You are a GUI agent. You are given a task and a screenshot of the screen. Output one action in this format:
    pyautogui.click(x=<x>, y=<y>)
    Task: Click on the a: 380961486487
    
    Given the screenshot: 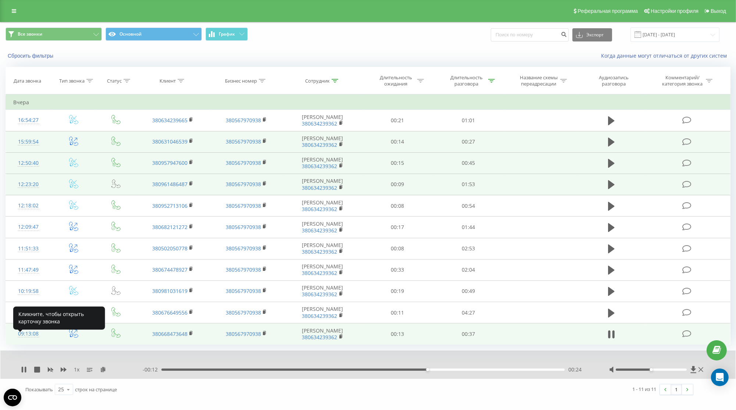 What is the action you would take?
    pyautogui.click(x=170, y=184)
    